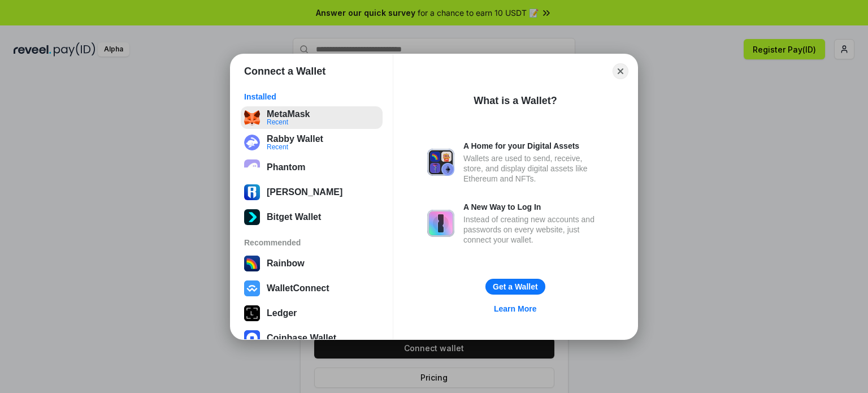 Image resolution: width=868 pixels, height=393 pixels. What do you see at coordinates (294, 217) in the screenshot?
I see `div: Bitget Wallet` at bounding box center [294, 217].